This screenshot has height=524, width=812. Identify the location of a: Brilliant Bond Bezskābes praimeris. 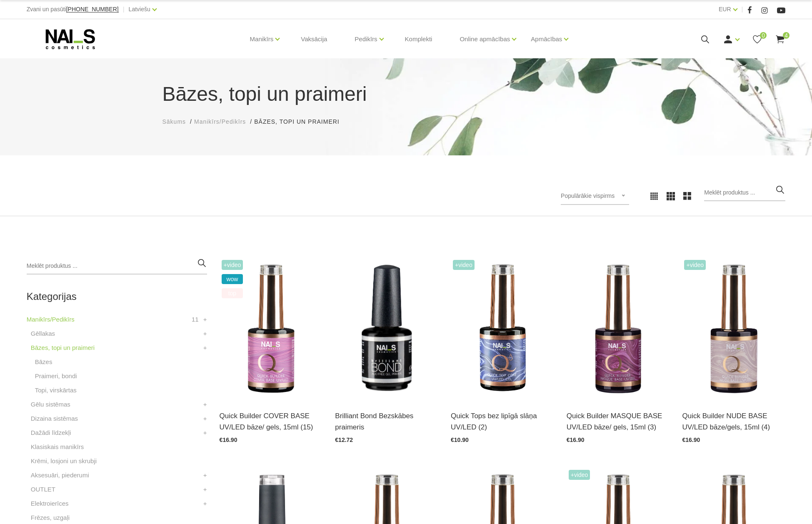
(387, 422).